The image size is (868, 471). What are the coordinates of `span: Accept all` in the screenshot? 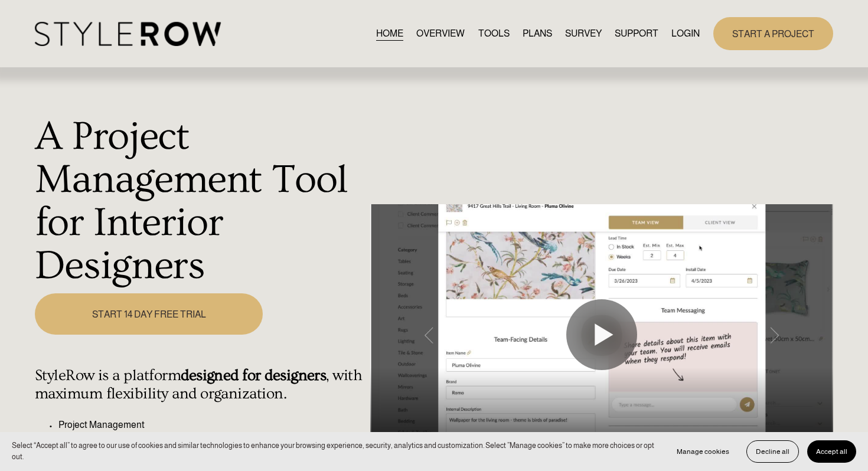 It's located at (831, 452).